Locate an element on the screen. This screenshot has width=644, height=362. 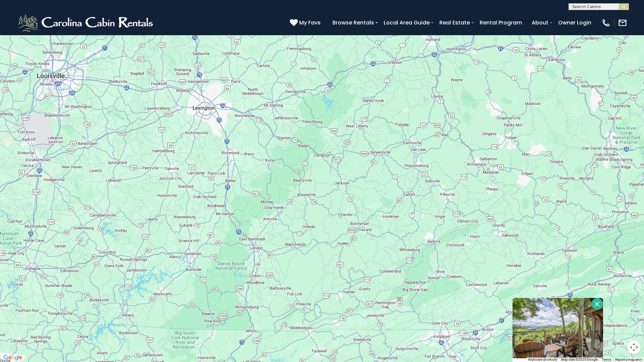
img: phone-regular-white.png is located at coordinates (606, 23).